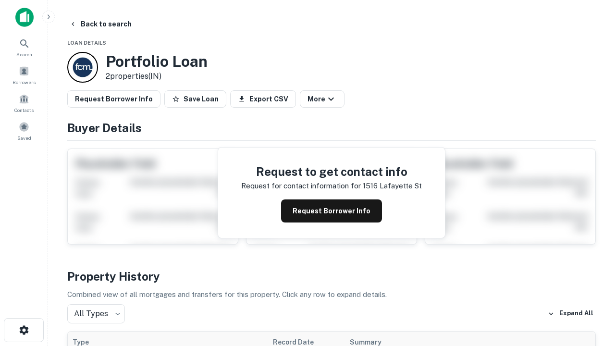  What do you see at coordinates (392, 186) in the screenshot?
I see `p: 1516 lafayette st` at bounding box center [392, 186].